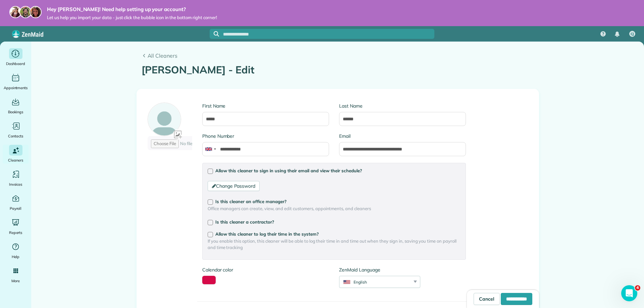 Image resolution: width=644 pixels, height=308 pixels. What do you see at coordinates (486, 299) in the screenshot?
I see `a: Cancel` at bounding box center [486, 299].